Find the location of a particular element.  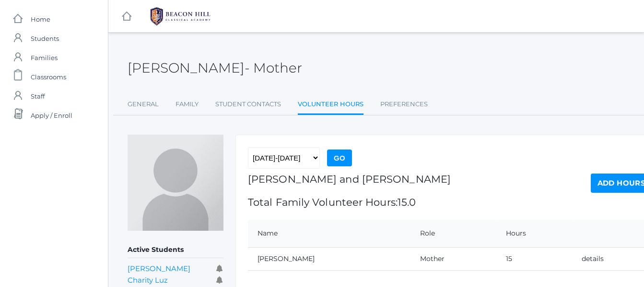

span: 15.0 is located at coordinates (406, 201).